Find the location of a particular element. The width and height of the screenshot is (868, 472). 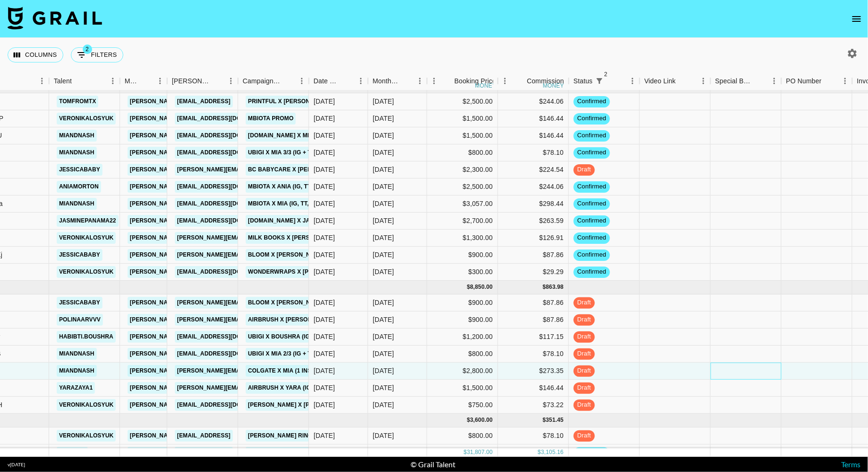

div: $3,057.00 is located at coordinates (463, 204).